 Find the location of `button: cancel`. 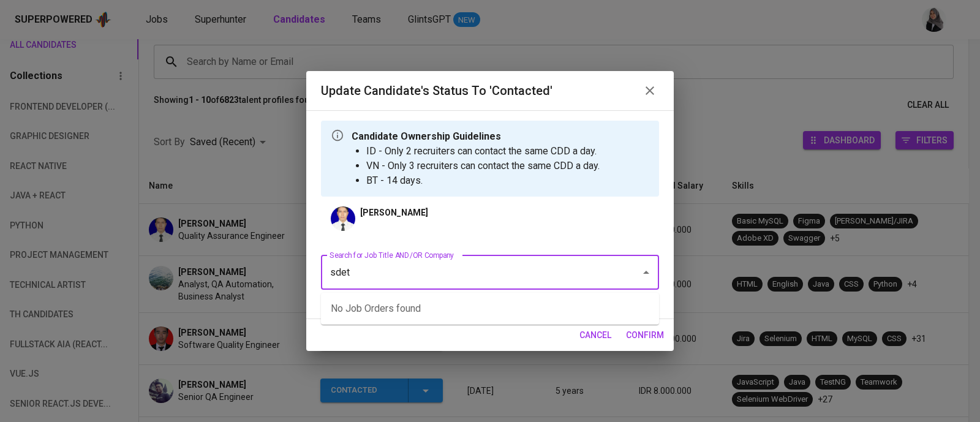

button: cancel is located at coordinates (596, 335).